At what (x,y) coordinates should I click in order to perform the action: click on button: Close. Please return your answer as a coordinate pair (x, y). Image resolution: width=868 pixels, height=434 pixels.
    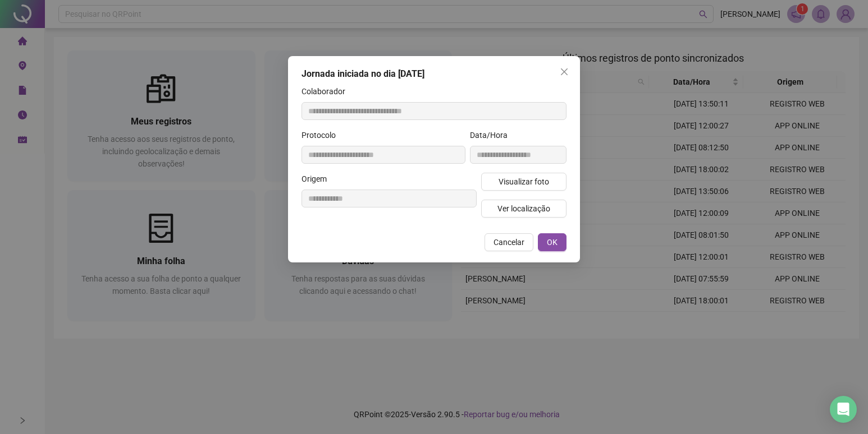
    Looking at the image, I should click on (564, 71).